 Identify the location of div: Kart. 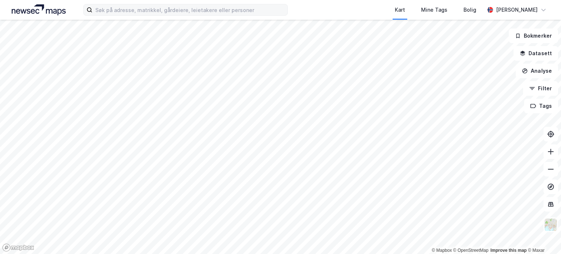
(400, 10).